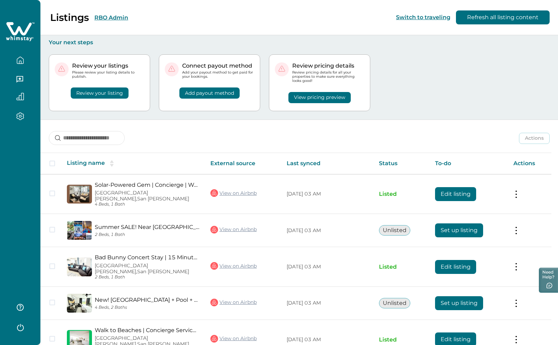 This screenshot has height=345, width=558. I want to click on th: Last synced, so click(327, 163).